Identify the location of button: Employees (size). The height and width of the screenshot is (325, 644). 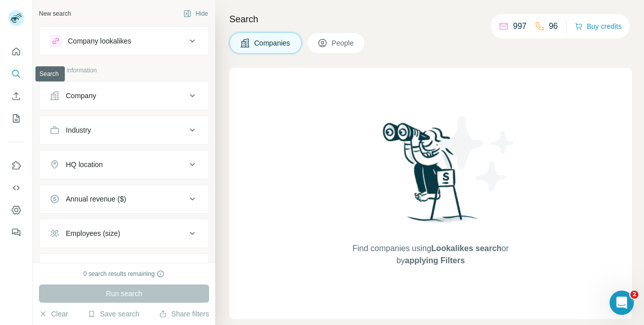
(124, 233).